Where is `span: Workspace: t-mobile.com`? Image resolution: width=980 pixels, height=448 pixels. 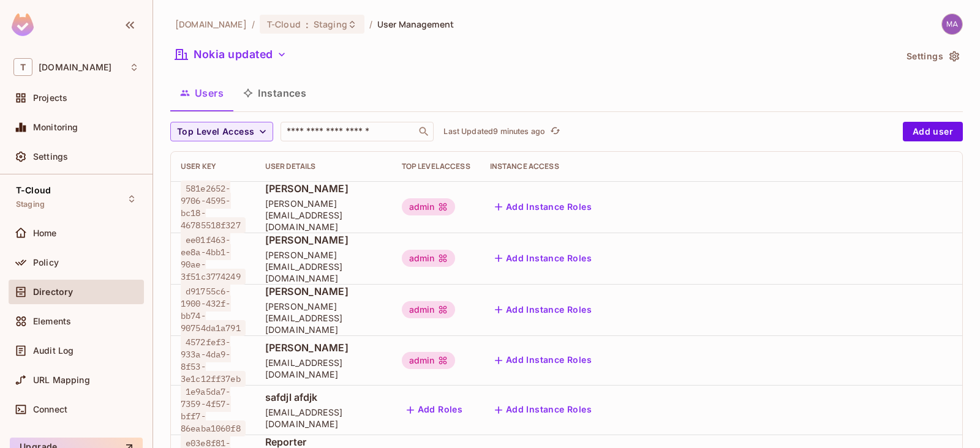 span: Workspace: t-mobile.com is located at coordinates (75, 67).